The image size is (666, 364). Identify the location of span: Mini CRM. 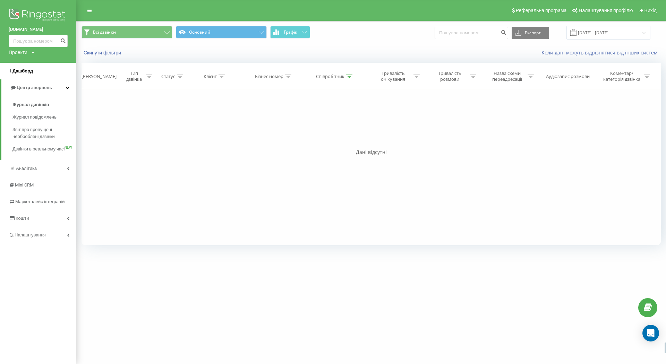
(24, 185).